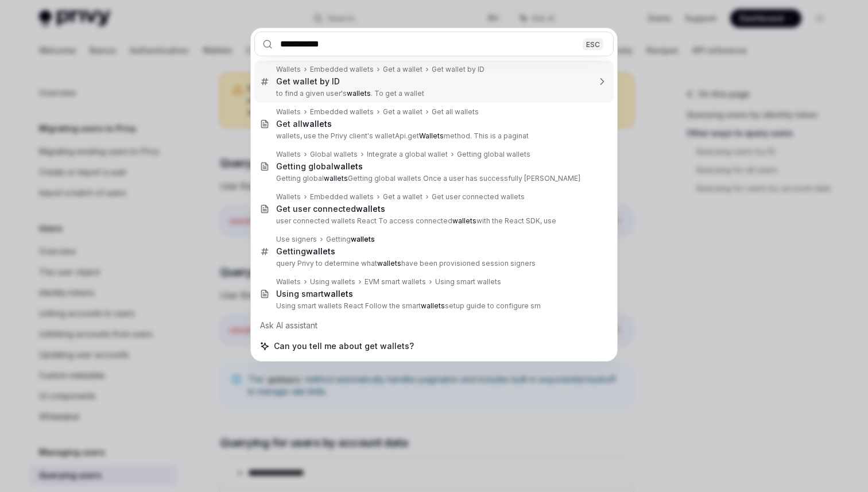 Image resolution: width=868 pixels, height=492 pixels. What do you see at coordinates (593, 43) in the screenshot?
I see `div: ESC` at bounding box center [593, 43].